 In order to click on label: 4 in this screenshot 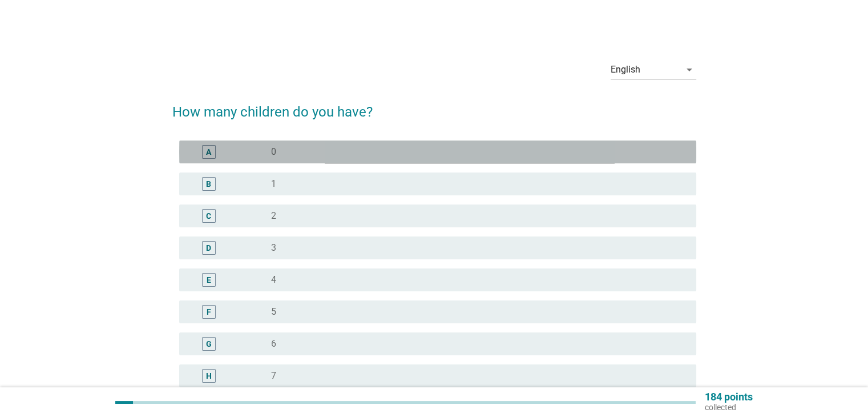, I will do `click(274, 280)`.